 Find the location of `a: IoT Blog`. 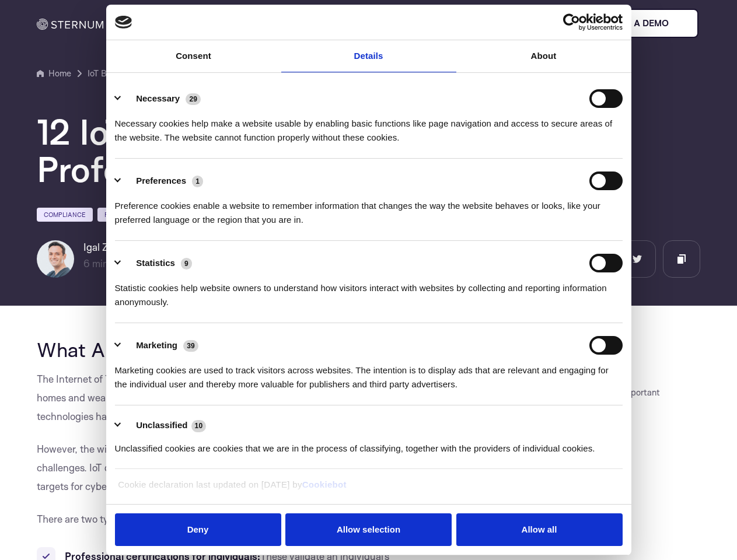

a: IoT Blog is located at coordinates (103, 73).